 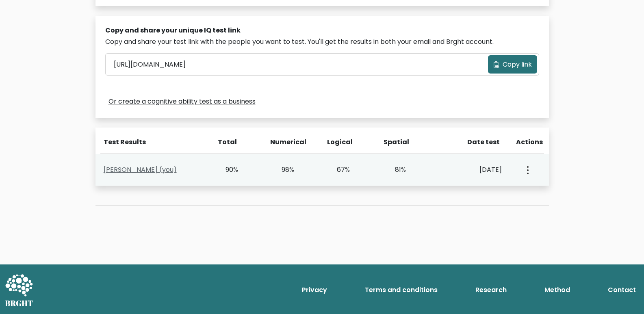 I want to click on div: Copy and share your test link with the people you want to test. You'll get the results in both yo..., so click(x=322, y=42).